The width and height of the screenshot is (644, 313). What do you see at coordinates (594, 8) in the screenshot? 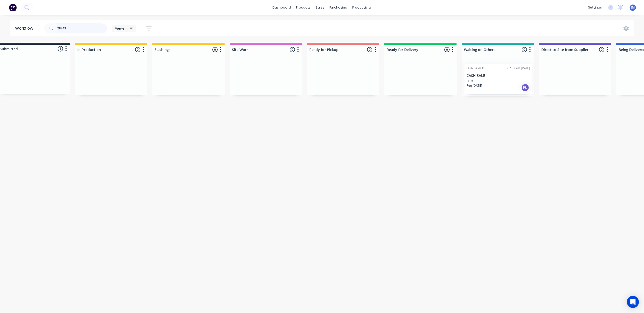
I see `div: settings` at bounding box center [594, 8].